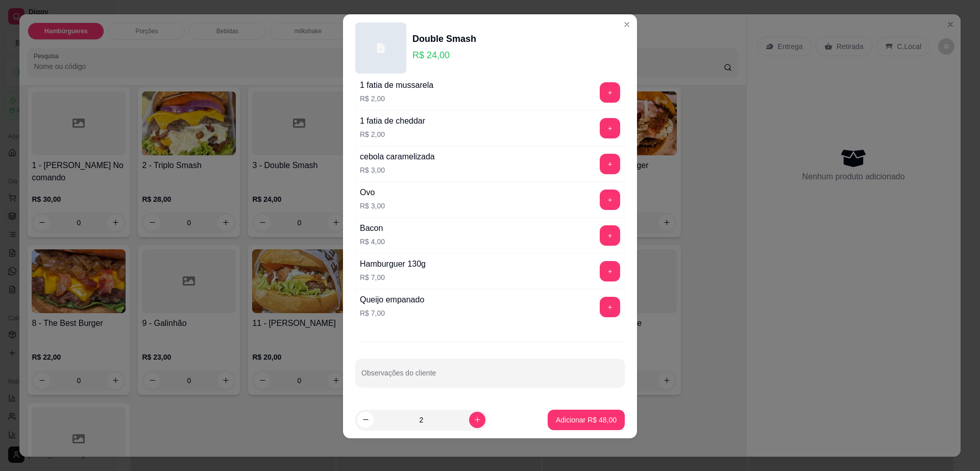  Describe the element at coordinates (392, 299) in the screenshot. I see `div: Queijo empanado` at that location.